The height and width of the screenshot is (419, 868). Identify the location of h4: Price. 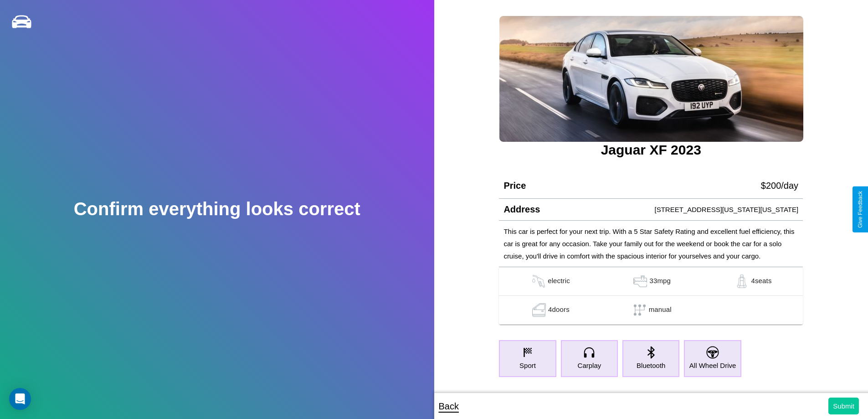
(515, 185).